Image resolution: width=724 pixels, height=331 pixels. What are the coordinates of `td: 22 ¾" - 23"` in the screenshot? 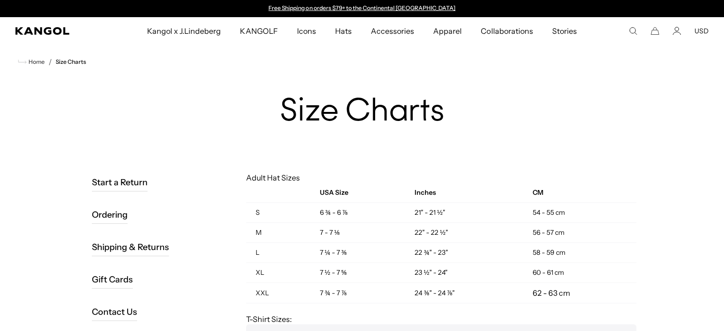 It's located at (464, 253).